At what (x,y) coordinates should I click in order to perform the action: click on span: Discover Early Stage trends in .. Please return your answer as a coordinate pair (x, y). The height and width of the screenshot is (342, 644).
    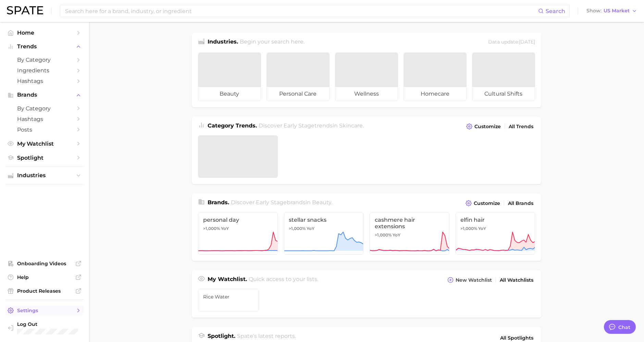
    Looking at the image, I should click on (311, 125).